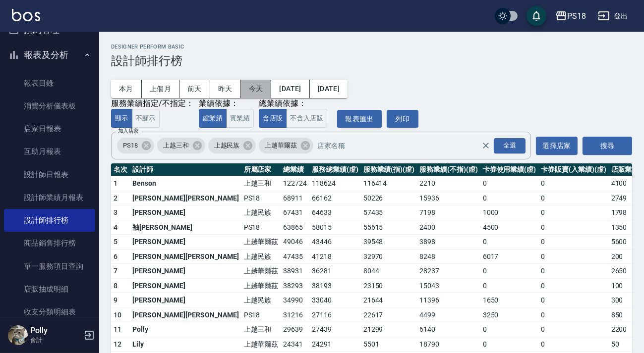 Image resolution: width=644 pixels, height=353 pixels. Describe the element at coordinates (449, 301) in the screenshot. I see `td: 11396` at that location.